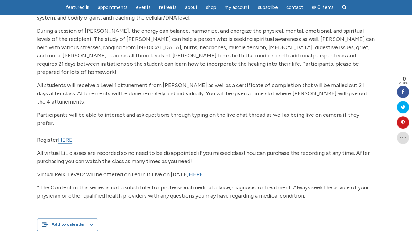 Image resolution: width=412 pixels, height=233 pixels. I want to click on a: featured in, so click(77, 7).